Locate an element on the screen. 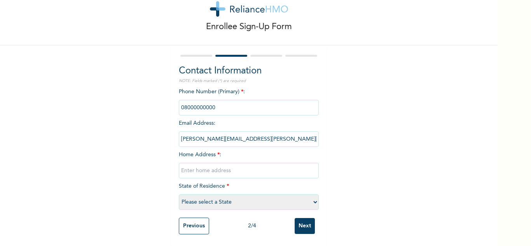  span: Home Address : is located at coordinates (249, 163).